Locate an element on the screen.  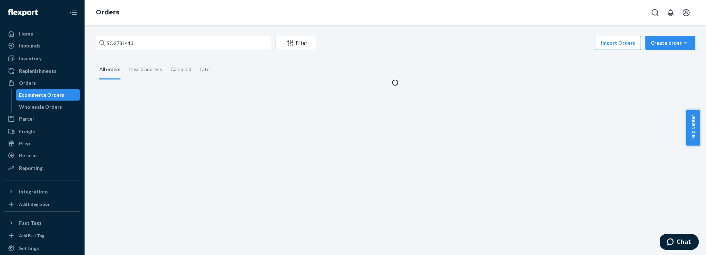
div: Ecommerce Orders is located at coordinates (42, 95).